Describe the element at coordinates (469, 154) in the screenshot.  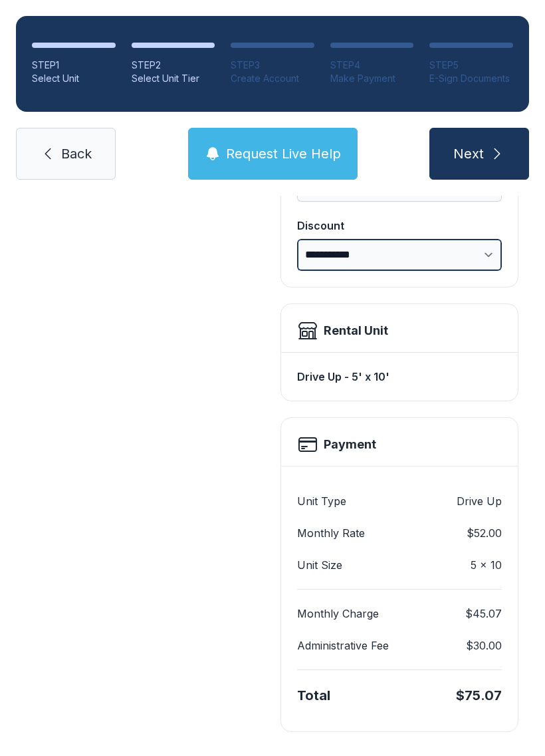
I see `span: Next` at that location.